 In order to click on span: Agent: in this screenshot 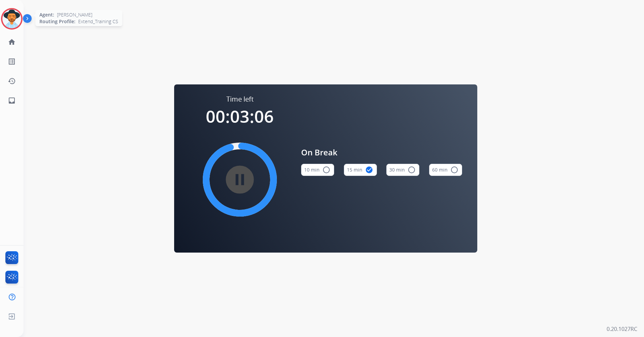, I will do `click(47, 15)`.